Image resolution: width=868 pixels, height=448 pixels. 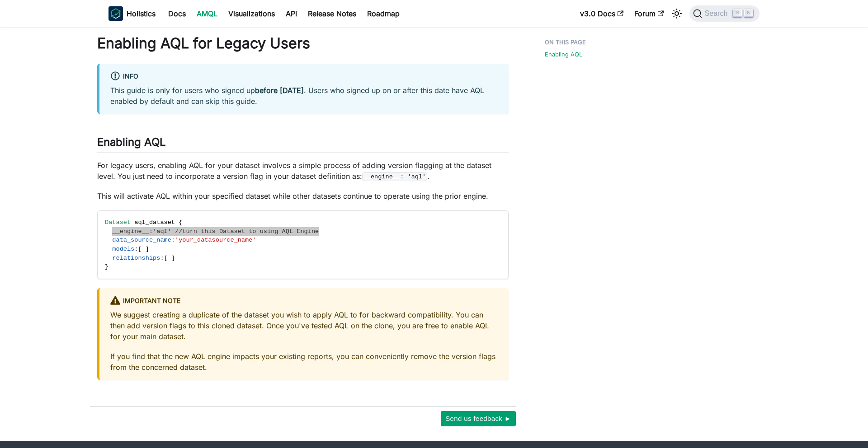 What do you see at coordinates (303, 96) in the screenshot?
I see `p: This guide is only for users who signed up . Users who signed up on or after this date have AQL e...` at bounding box center [303, 96].